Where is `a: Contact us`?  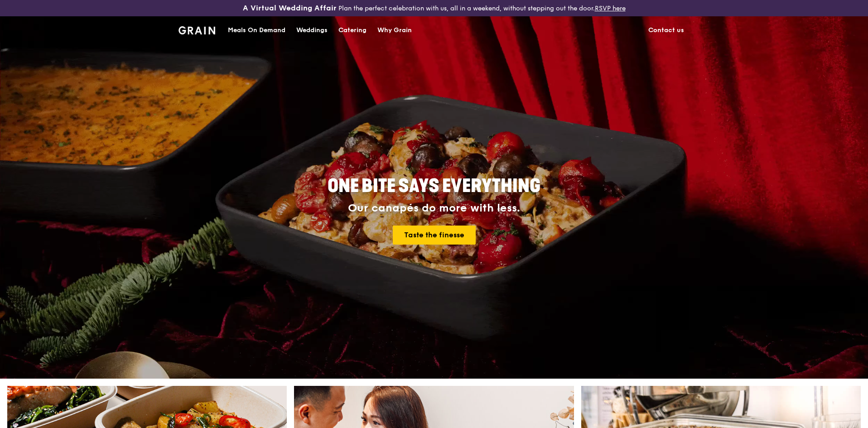 a: Contact us is located at coordinates (666, 30).